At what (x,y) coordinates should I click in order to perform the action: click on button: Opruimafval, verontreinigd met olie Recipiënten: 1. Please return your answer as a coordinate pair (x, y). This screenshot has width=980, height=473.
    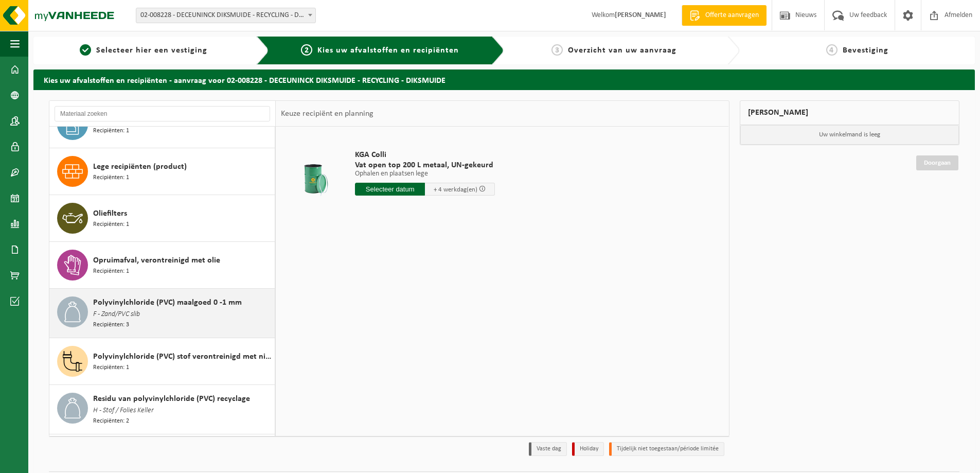
    Looking at the image, I should click on (162, 265).